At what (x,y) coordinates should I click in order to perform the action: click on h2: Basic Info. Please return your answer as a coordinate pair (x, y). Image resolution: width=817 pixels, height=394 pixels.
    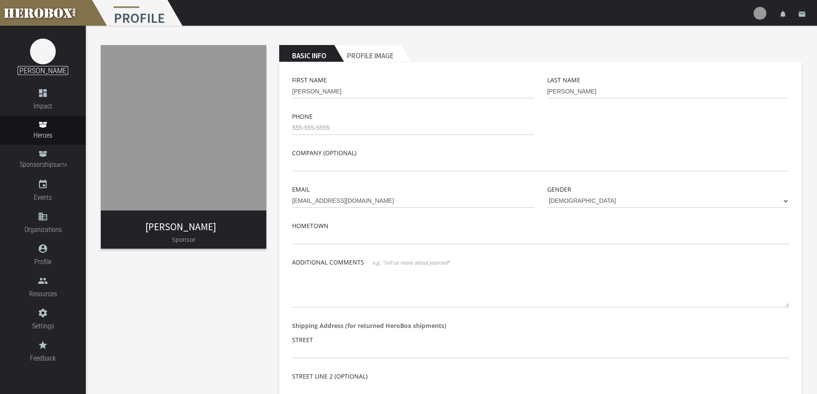
    Looking at the image, I should click on (307, 54).